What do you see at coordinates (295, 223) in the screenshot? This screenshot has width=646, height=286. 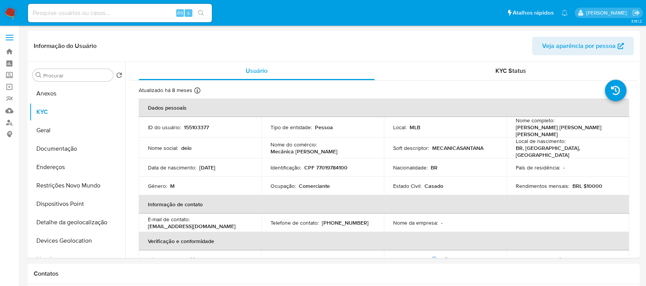 I see `p: Telefone de contato :` at bounding box center [295, 223].